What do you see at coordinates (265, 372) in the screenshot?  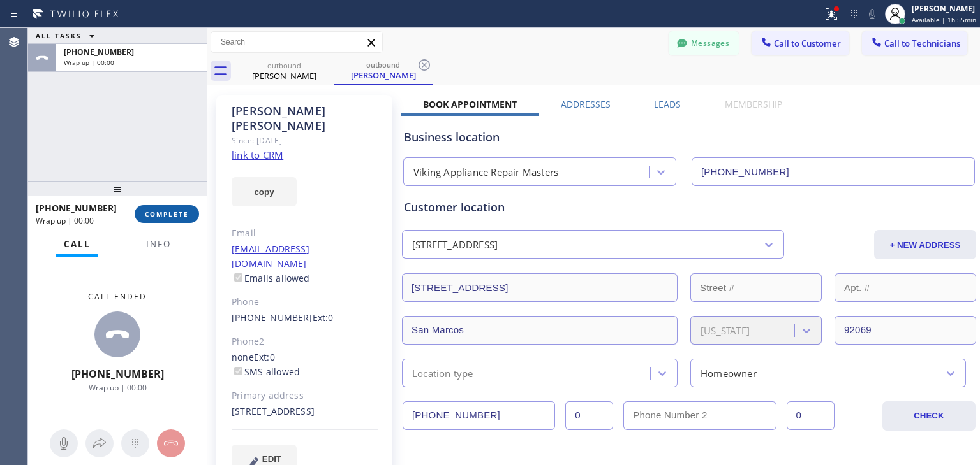 I see `label: SMS allowed` at bounding box center [265, 372].